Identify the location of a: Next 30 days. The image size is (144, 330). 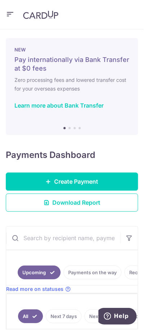
(104, 316).